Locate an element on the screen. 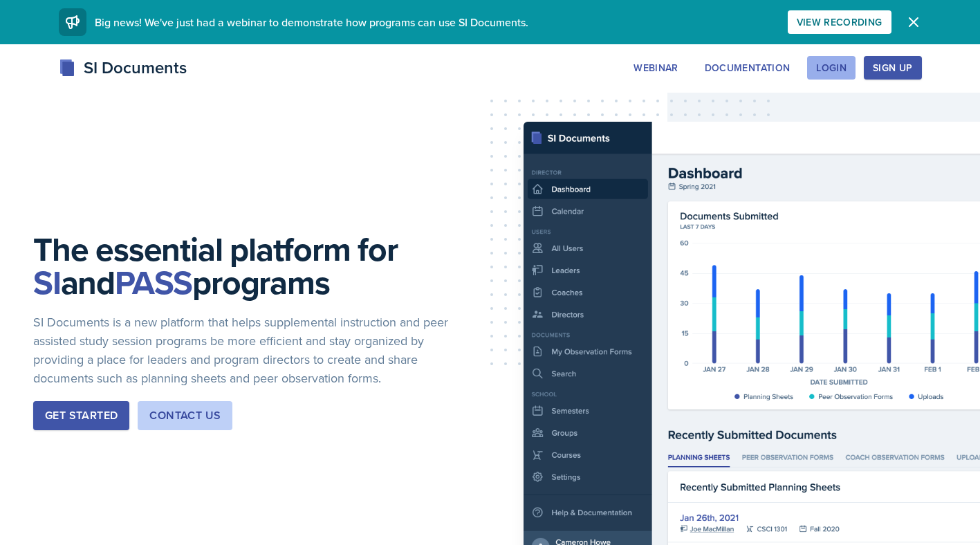  span: Big news! We've just had a webinar to demonstrate how programs can use SI Documents. is located at coordinates (312, 23).